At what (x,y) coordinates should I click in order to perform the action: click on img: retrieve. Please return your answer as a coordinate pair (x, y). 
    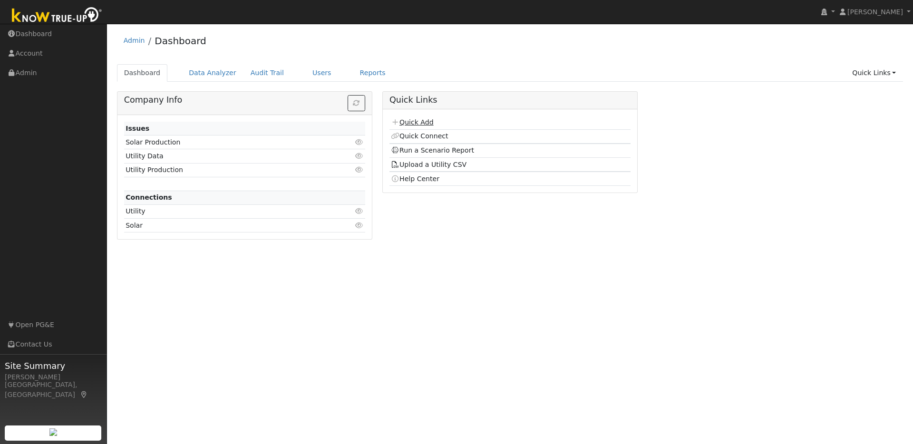
    Looking at the image, I should click on (53, 432).